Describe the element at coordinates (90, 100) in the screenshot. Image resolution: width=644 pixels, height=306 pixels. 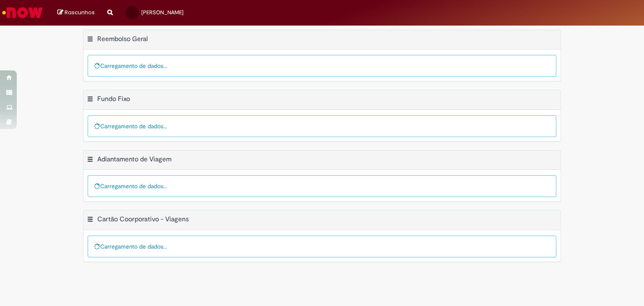
I see `button: Fundo Fixo Menu de contexto` at that location.